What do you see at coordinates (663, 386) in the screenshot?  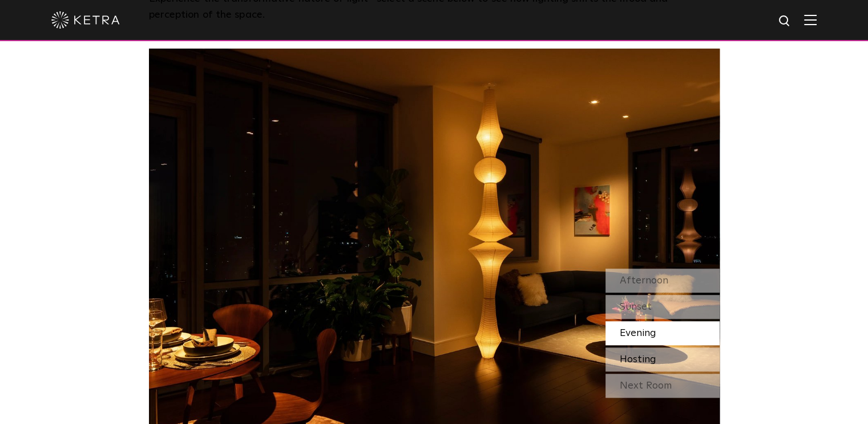 I see `div: Next Room` at bounding box center [663, 386].